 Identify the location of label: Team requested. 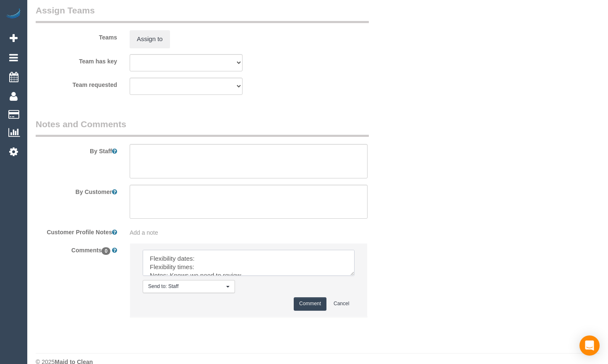
(77, 83).